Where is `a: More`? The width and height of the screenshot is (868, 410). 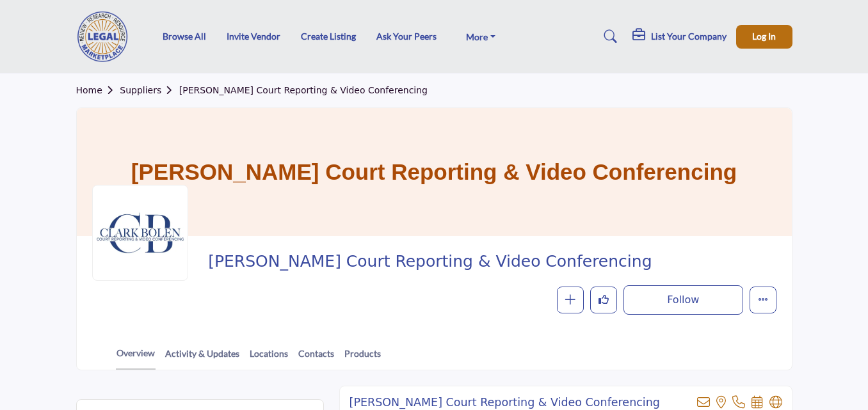
a: More is located at coordinates (481, 36).